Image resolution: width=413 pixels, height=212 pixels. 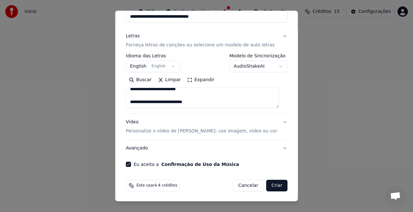 I want to click on button: Avançado, so click(x=207, y=148).